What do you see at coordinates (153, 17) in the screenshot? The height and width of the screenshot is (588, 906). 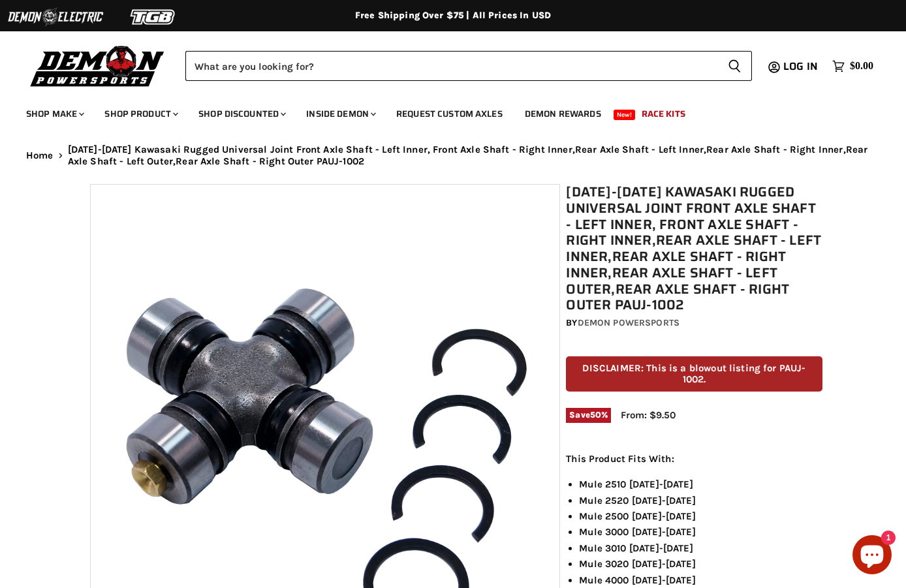 I see `img: TGB Logo 2` at bounding box center [153, 17].